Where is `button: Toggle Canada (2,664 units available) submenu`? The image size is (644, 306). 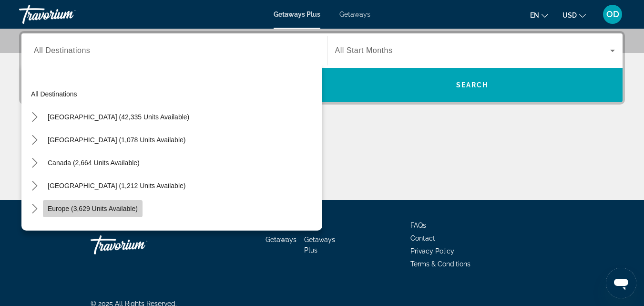 button: Toggle Canada (2,664 units available) submenu is located at coordinates (34, 163).